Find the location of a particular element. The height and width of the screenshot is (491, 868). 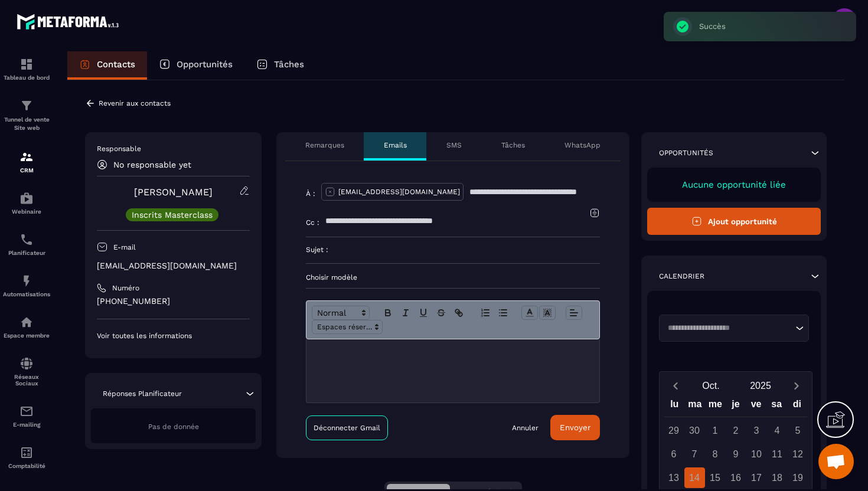

p: Choisir modèle is located at coordinates (453, 278).